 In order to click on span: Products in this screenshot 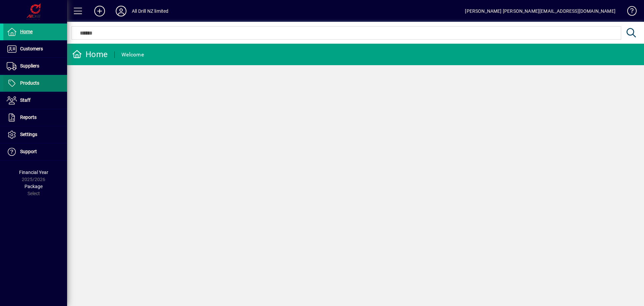, I will do `click(30, 83)`.